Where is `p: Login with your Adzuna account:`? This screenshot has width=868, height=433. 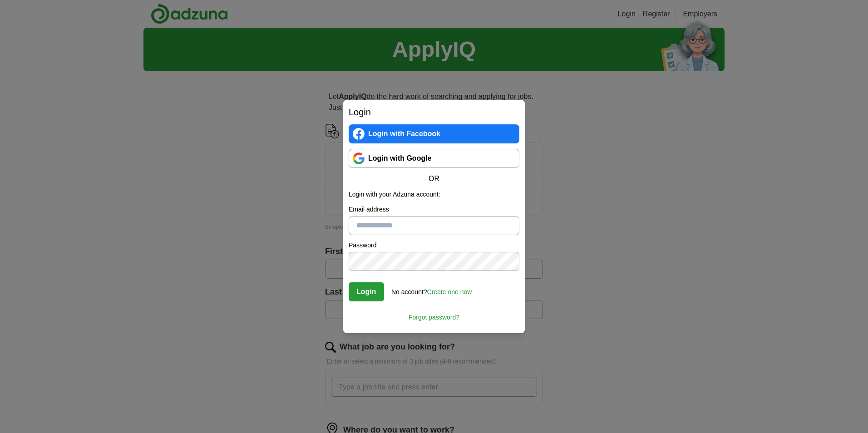 p: Login with your Adzuna account: is located at coordinates (434, 194).